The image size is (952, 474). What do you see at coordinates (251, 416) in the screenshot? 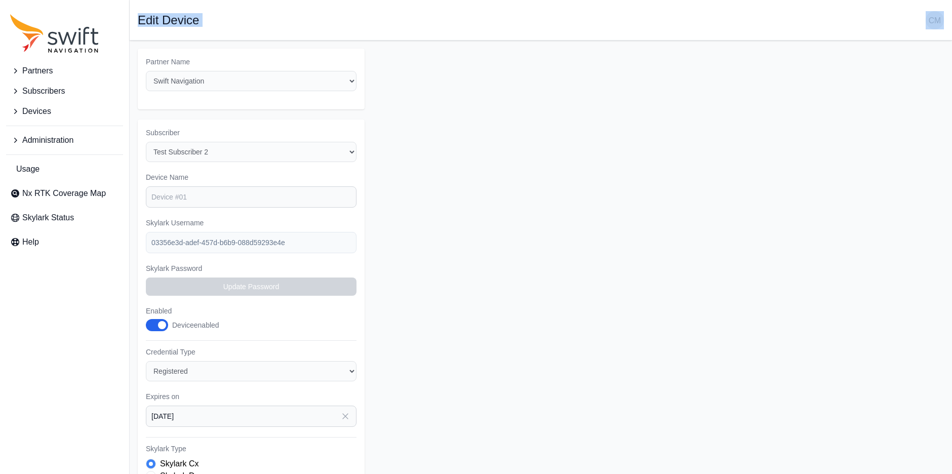
I see `input: YYYY-MM-DD` at bounding box center [251, 416].